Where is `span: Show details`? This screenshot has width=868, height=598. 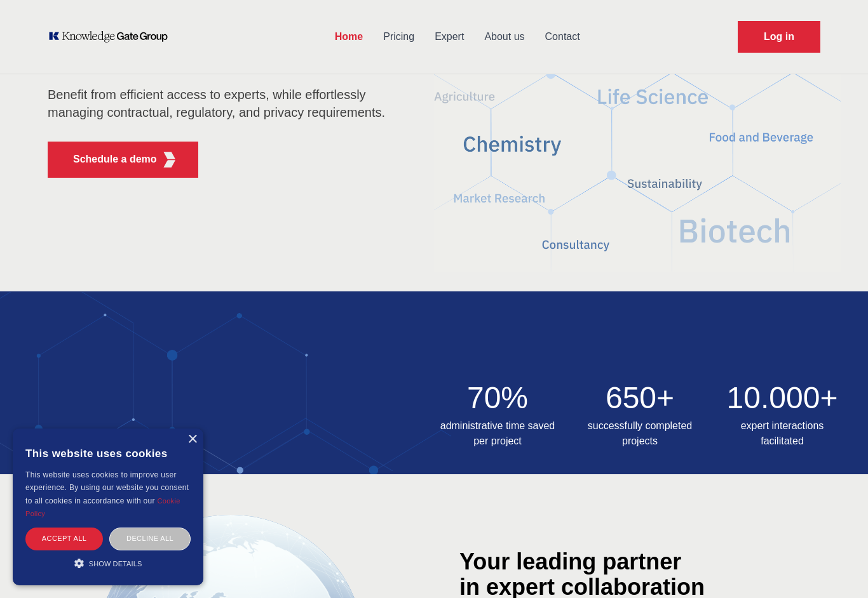
span: Show details is located at coordinates (115, 564).